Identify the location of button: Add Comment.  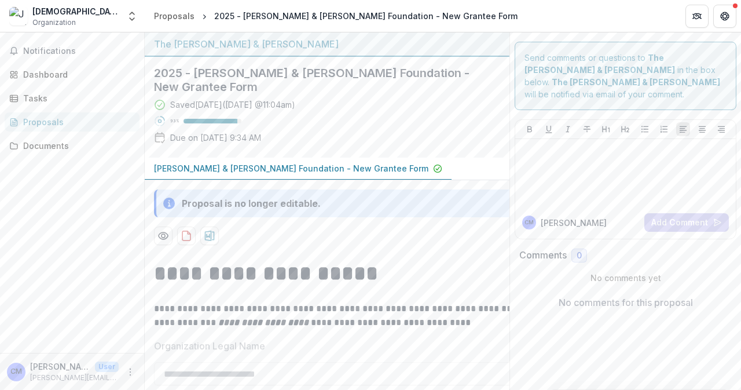
(687, 222).